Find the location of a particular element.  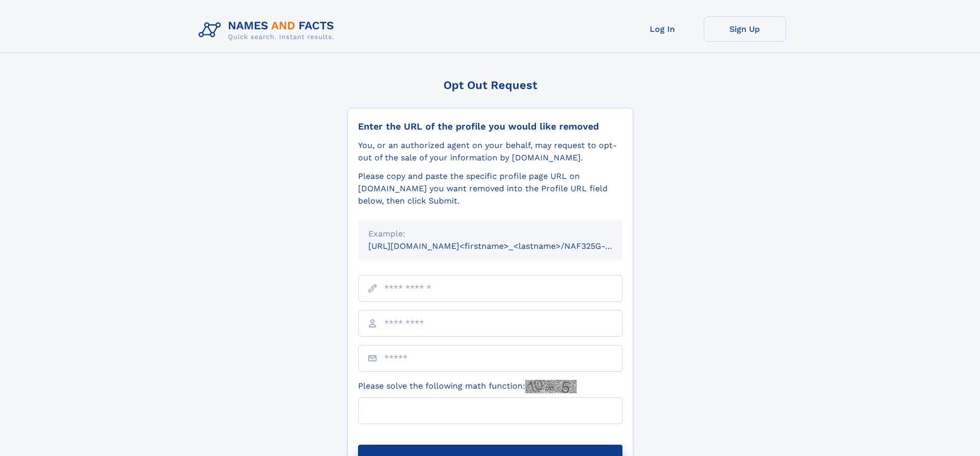

label: Please solve the following math function: is located at coordinates (467, 387).